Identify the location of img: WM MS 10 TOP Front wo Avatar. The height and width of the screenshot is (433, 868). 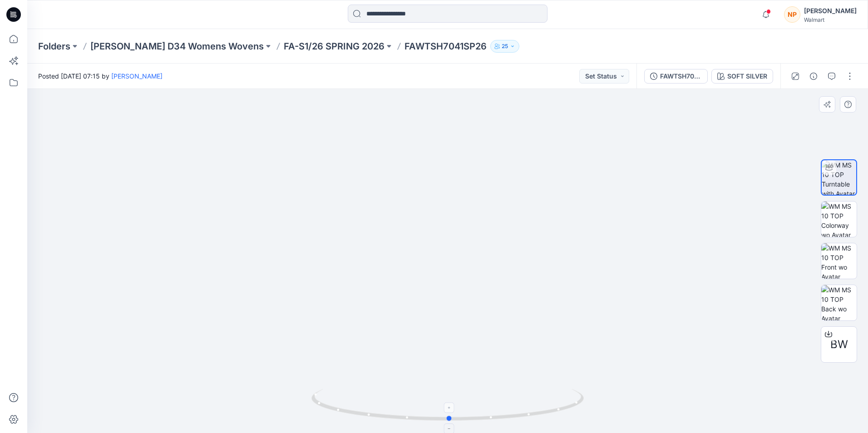
(839, 261).